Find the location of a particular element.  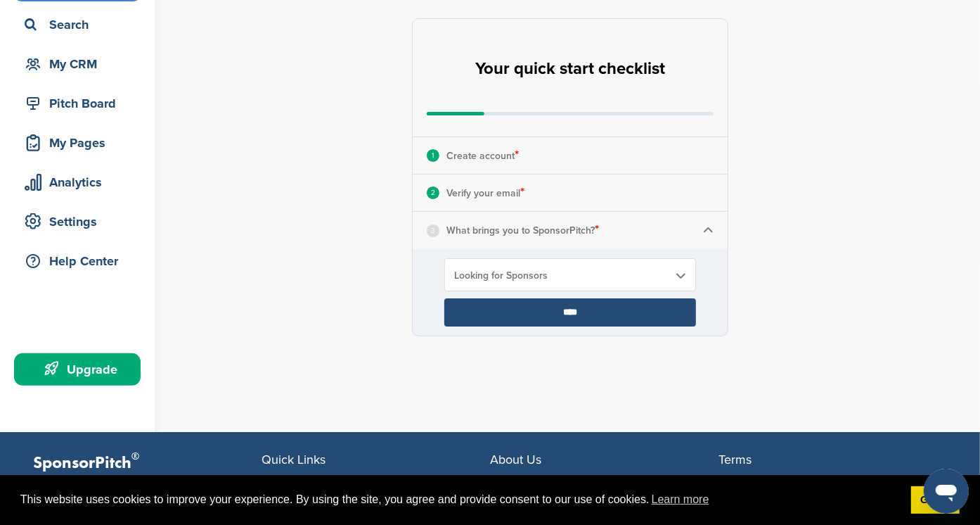

div: Analytics is located at coordinates (81, 182).